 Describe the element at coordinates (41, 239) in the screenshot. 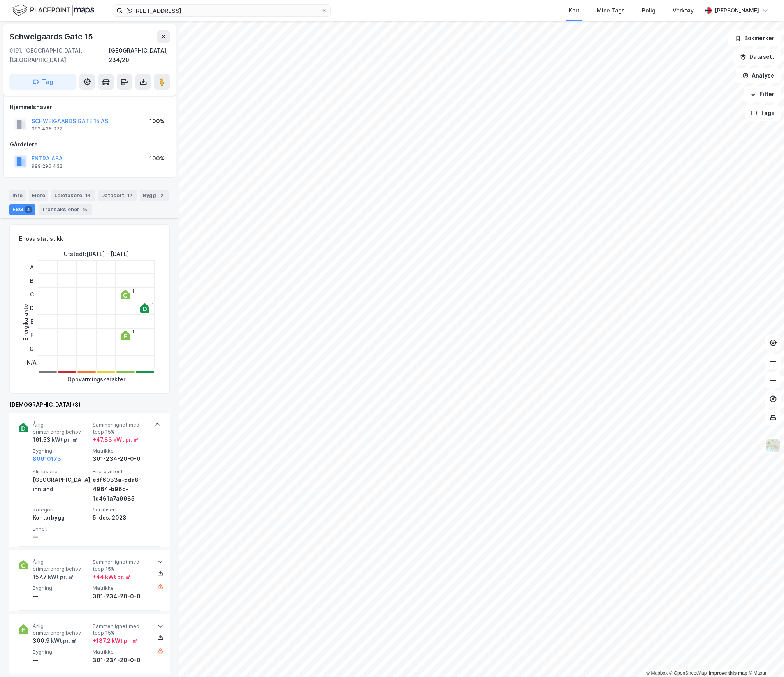

I see `div: Enova statistikk` at that location.